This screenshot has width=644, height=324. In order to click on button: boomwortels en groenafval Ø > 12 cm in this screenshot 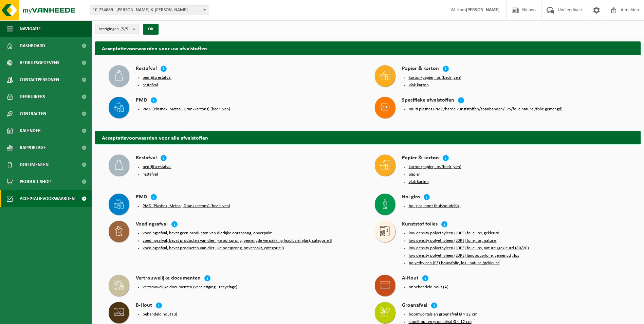, I will do `click(443, 314)`.